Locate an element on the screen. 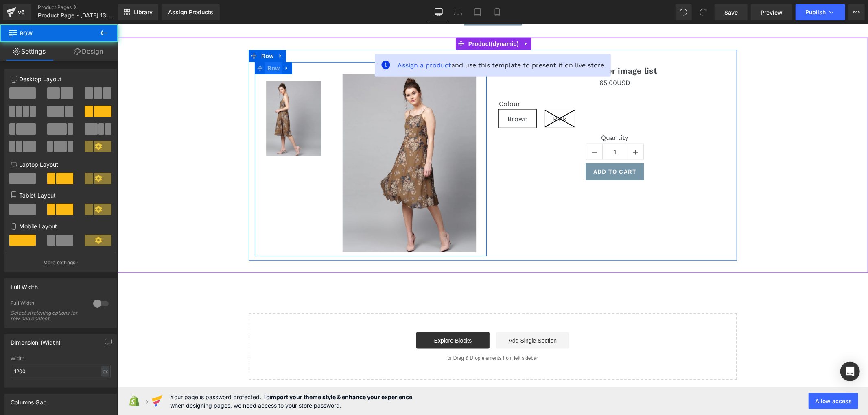 The width and height of the screenshot is (868, 415). div: Assign Products is located at coordinates (190, 12).